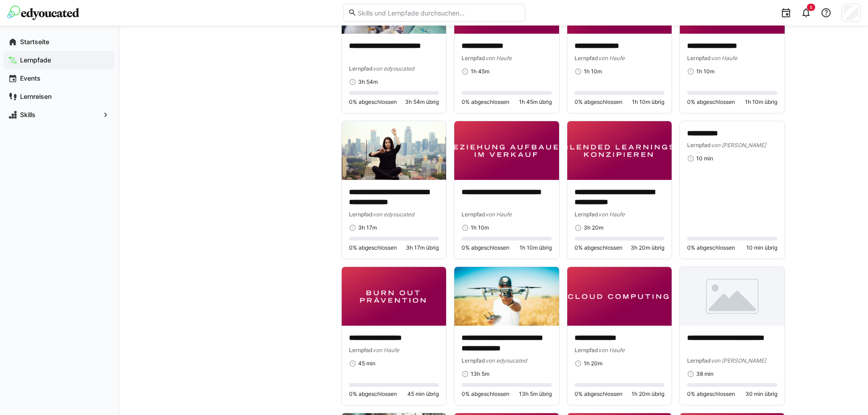 Image resolution: width=868 pixels, height=415 pixels. I want to click on span: 45 min, so click(367, 364).